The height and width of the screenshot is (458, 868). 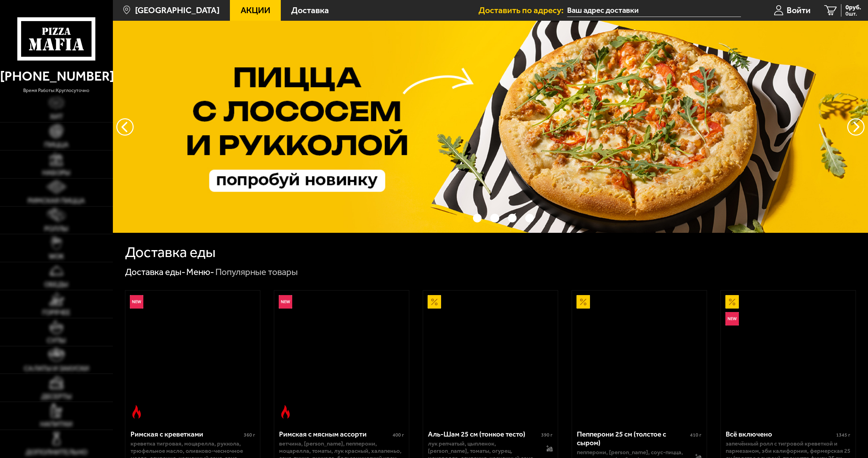 I want to click on span: 0 шт., so click(x=853, y=14).